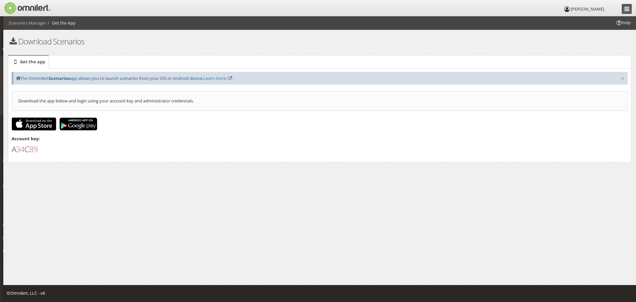 This screenshot has height=302, width=636. I want to click on span: 4, so click(22, 149).